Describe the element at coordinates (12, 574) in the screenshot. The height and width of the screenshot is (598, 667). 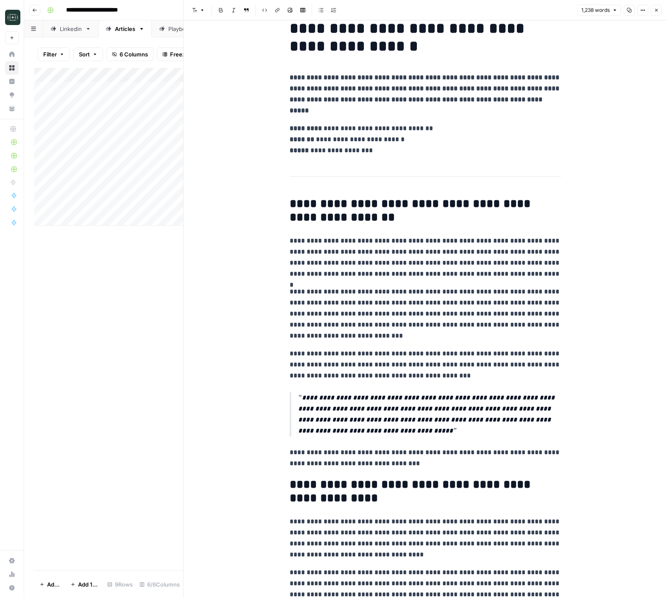
I see `a: Usage` at that location.